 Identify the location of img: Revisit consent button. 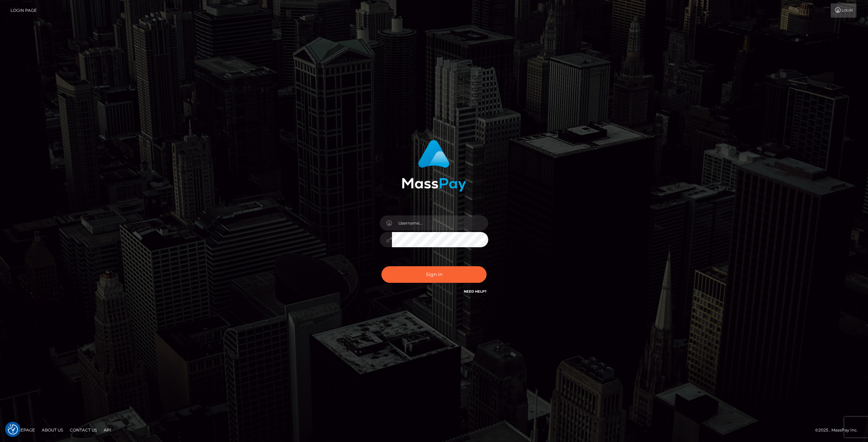
(13, 430).